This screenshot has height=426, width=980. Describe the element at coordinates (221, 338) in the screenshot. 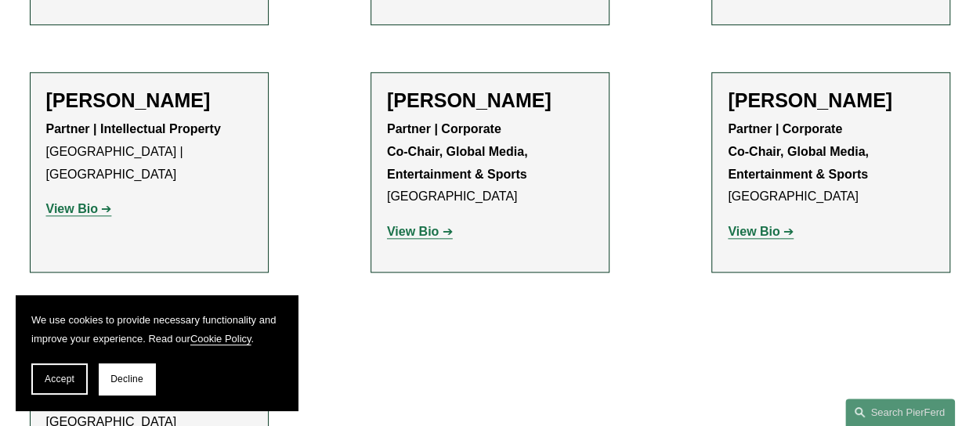

I see `a: Cookie Policy` at that location.